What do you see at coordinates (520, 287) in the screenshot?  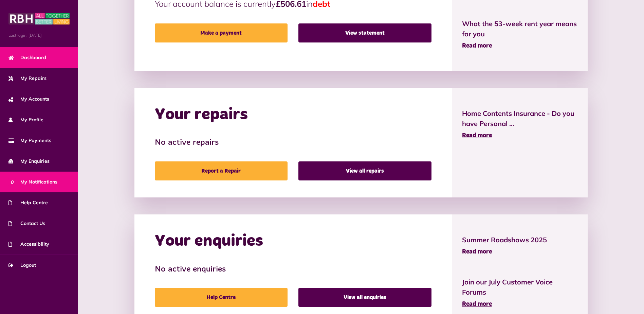 I see `span: Join our July Customer Voice Forums` at bounding box center [520, 287].